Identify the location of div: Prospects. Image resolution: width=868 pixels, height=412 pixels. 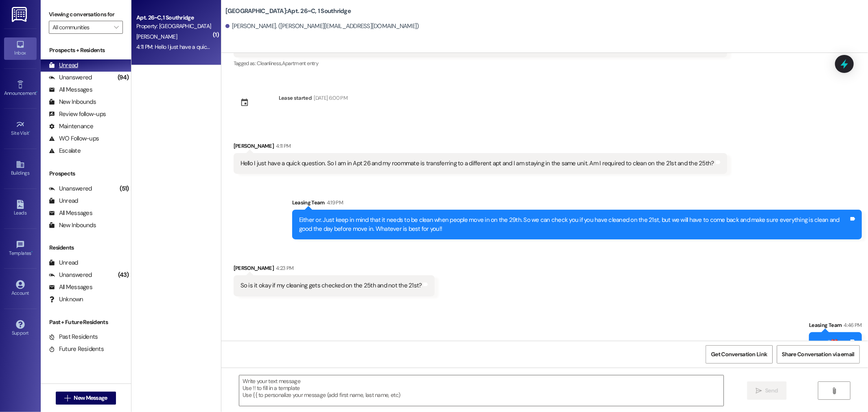
(86, 174).